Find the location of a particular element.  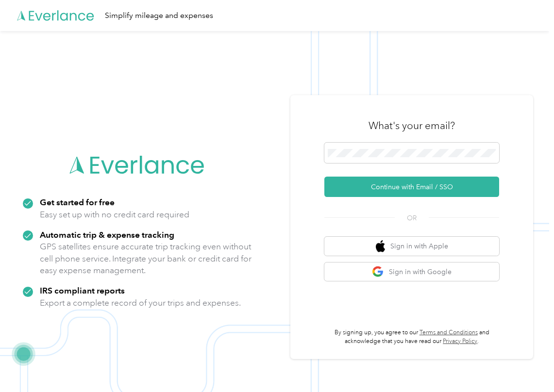

strong: Get started for free is located at coordinates (77, 202).